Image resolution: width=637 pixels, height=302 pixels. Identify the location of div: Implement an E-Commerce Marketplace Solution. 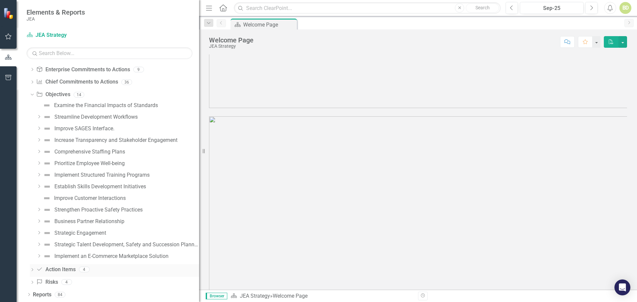
(111, 256).